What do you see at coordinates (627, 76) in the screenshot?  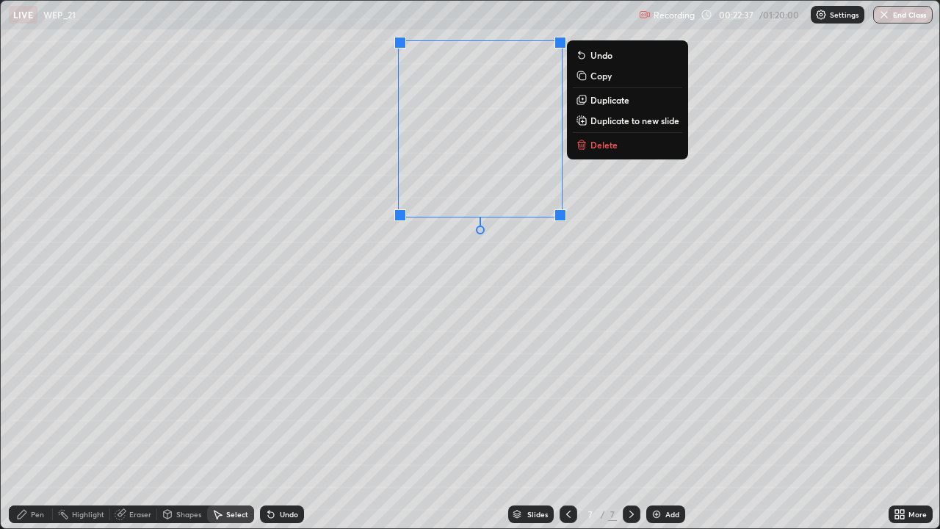 I see `button: Copy` at bounding box center [627, 76].